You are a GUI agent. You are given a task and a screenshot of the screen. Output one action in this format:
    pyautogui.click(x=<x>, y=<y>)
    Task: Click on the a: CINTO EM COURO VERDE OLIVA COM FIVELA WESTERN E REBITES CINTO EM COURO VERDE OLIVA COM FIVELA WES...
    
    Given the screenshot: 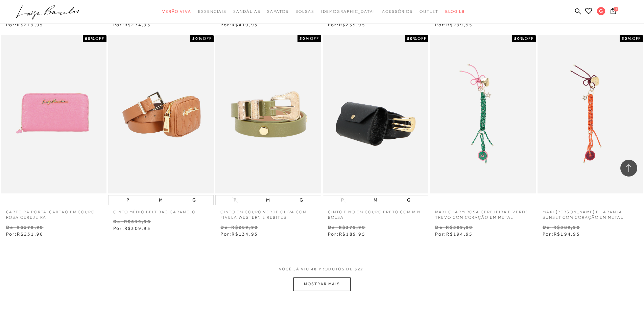 What is the action you would take?
    pyautogui.click(x=268, y=114)
    